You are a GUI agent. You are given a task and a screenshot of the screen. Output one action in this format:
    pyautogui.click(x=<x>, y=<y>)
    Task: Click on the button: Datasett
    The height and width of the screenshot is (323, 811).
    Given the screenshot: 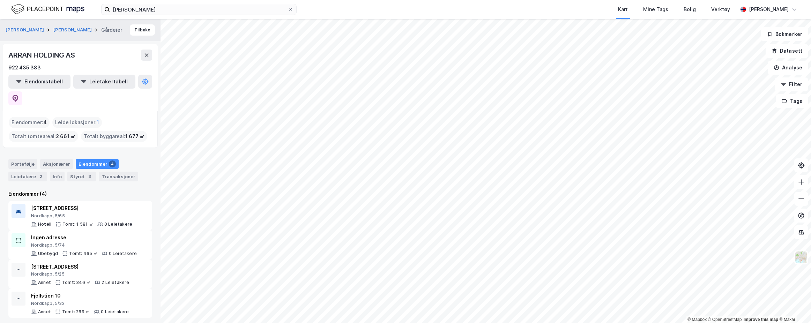 What is the action you would take?
    pyautogui.click(x=787, y=51)
    